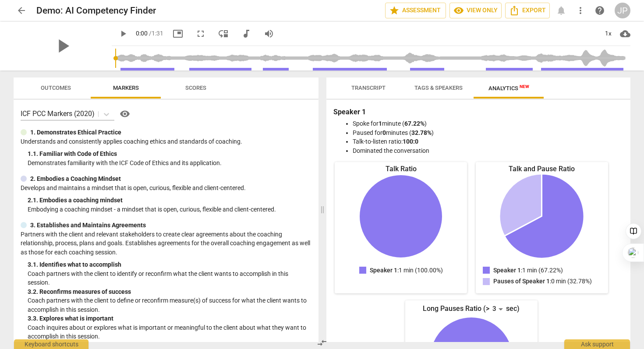  What do you see at coordinates (411, 141) in the screenshot?
I see `b: 100:0` at bounding box center [411, 141].